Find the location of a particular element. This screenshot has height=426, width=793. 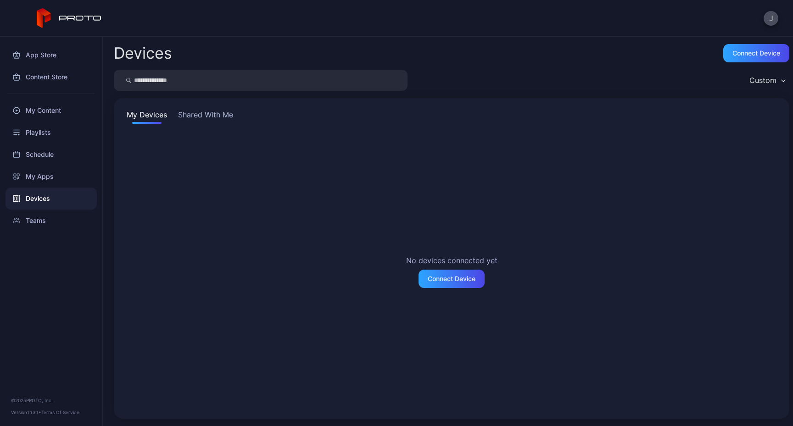

div: Custom is located at coordinates (763, 80).